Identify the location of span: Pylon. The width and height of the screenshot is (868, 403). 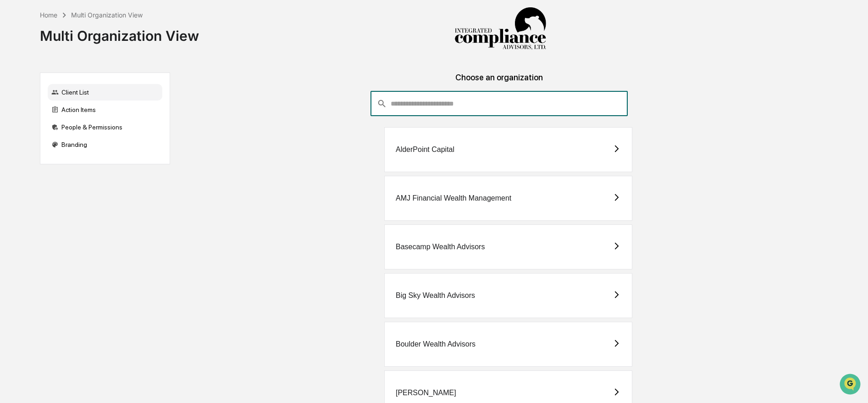
(101, 158).